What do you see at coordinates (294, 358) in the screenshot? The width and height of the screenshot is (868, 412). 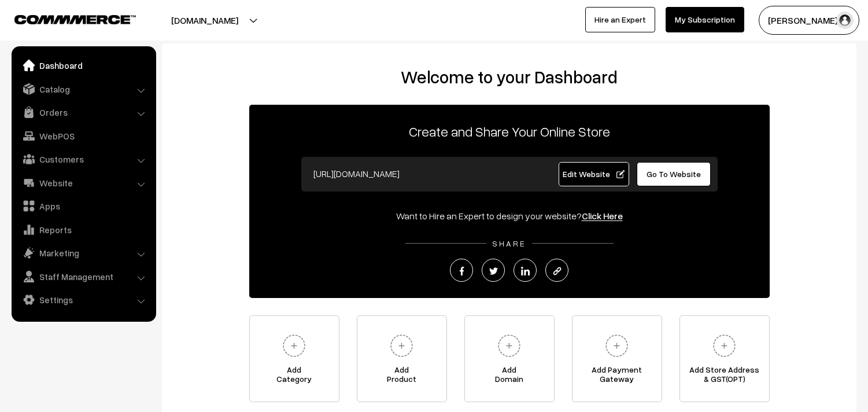 I see `a: AddCategory` at bounding box center [294, 358].